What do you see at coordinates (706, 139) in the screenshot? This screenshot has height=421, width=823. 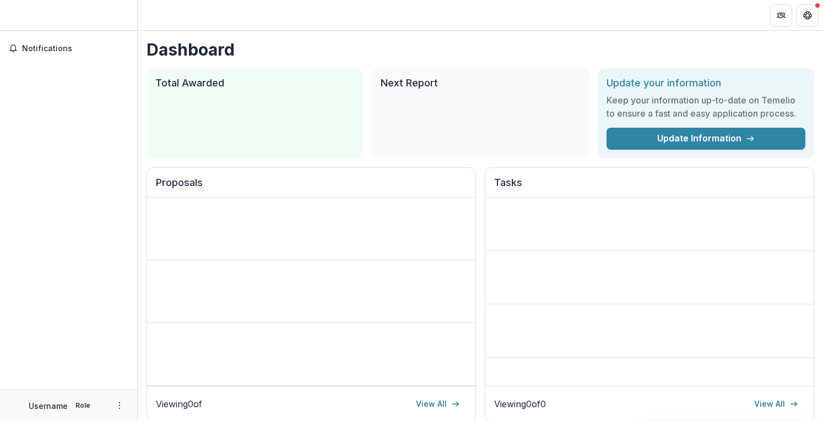 I see `a: Update Information` at bounding box center [706, 139].